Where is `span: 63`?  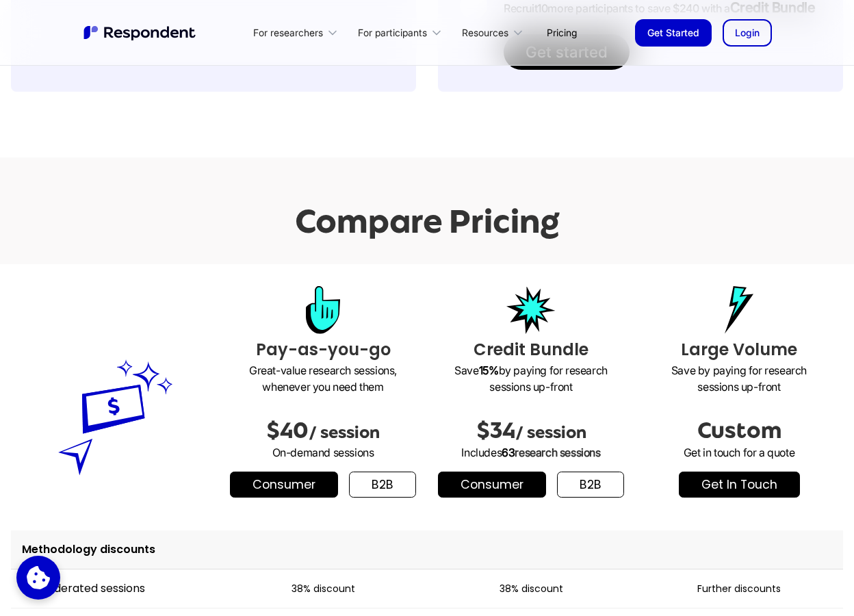
span: 63 is located at coordinates (508, 452).